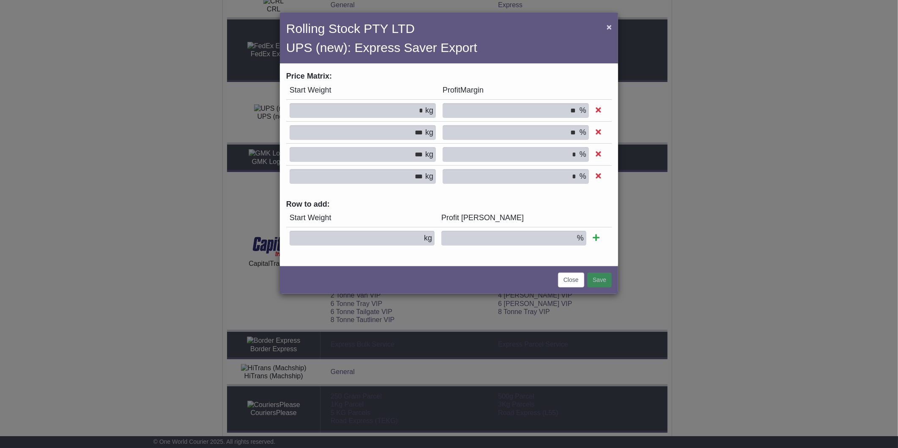  Describe the element at coordinates (350, 28) in the screenshot. I see `span: Rolling Stock PTY LTD` at that location.